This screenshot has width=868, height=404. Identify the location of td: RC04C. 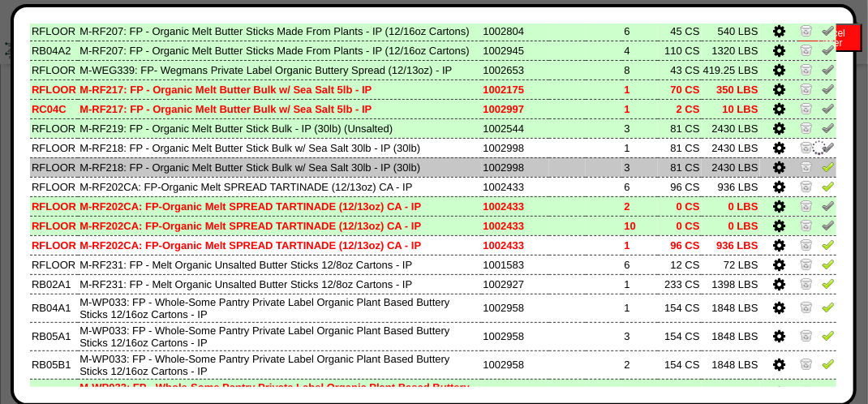
(53, 108).